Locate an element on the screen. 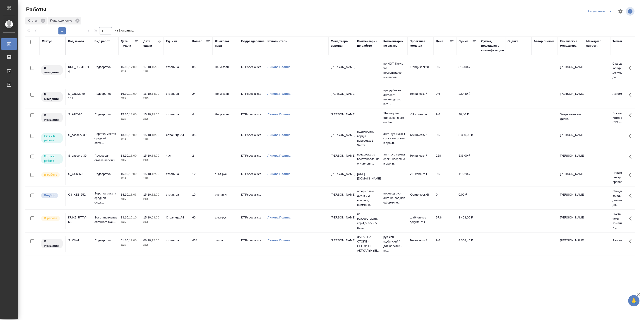 The height and width of the screenshot is (320, 644). div: Языковая пара is located at coordinates (226, 44).